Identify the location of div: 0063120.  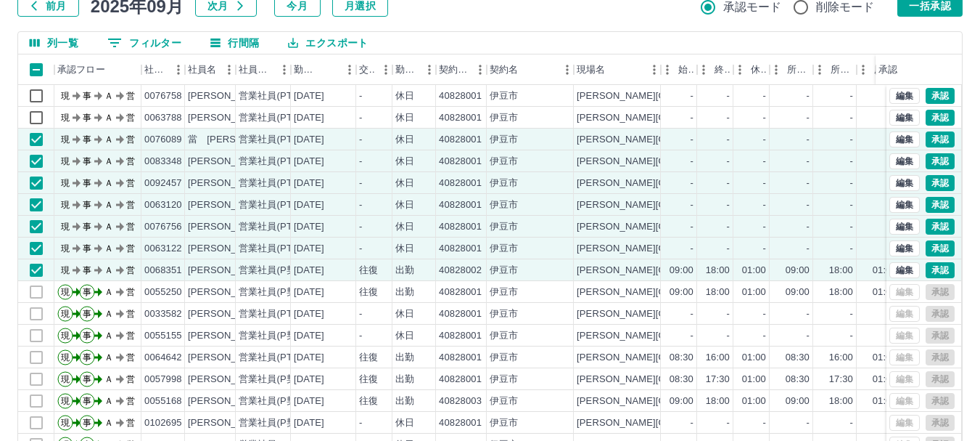
(163, 205).